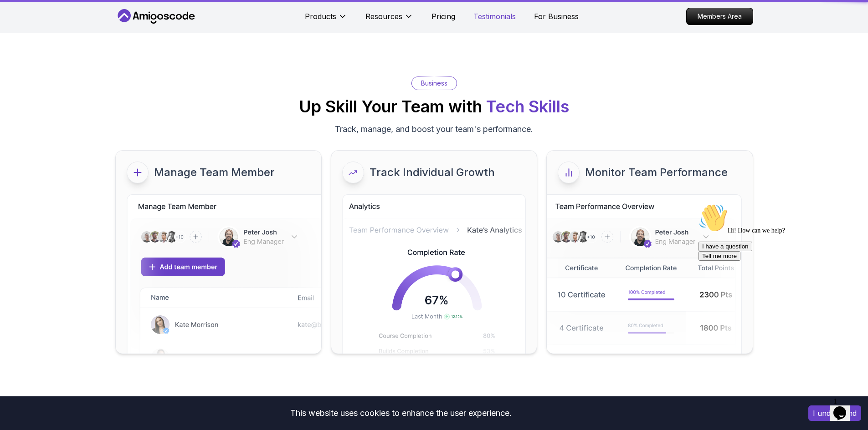 The height and width of the screenshot is (430, 868). What do you see at coordinates (432, 173) in the screenshot?
I see `p: Track Individual Growth` at bounding box center [432, 173].